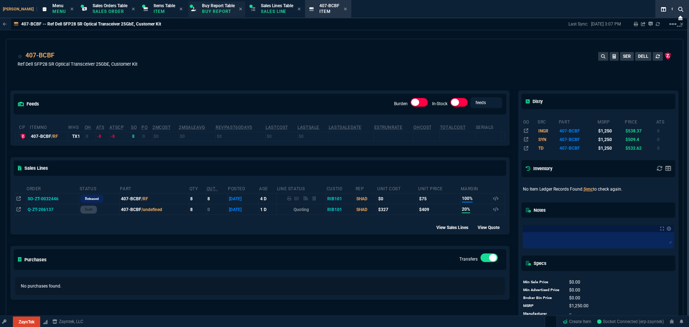 This screenshot has height=327, width=689. I want to click on td: TD, so click(548, 148).